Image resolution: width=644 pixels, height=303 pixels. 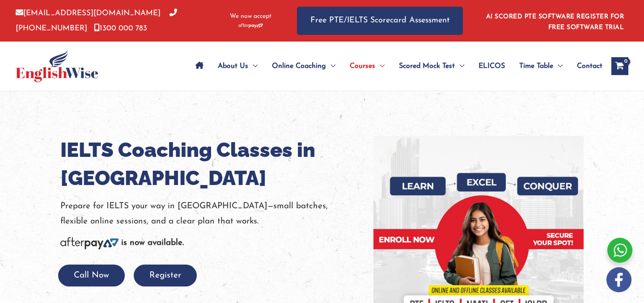 What do you see at coordinates (554, 21) in the screenshot?
I see `aside: Header Widget 1` at bounding box center [554, 21].